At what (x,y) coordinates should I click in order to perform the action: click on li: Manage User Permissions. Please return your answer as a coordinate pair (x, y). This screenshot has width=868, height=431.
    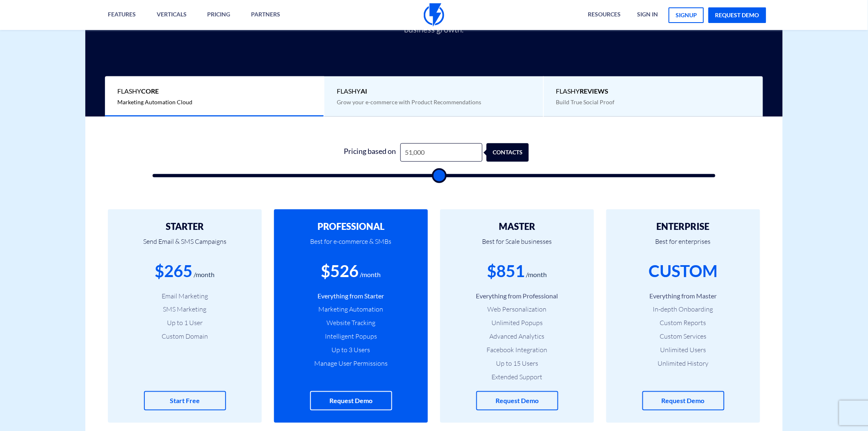
    Looking at the image, I should click on (351, 363).